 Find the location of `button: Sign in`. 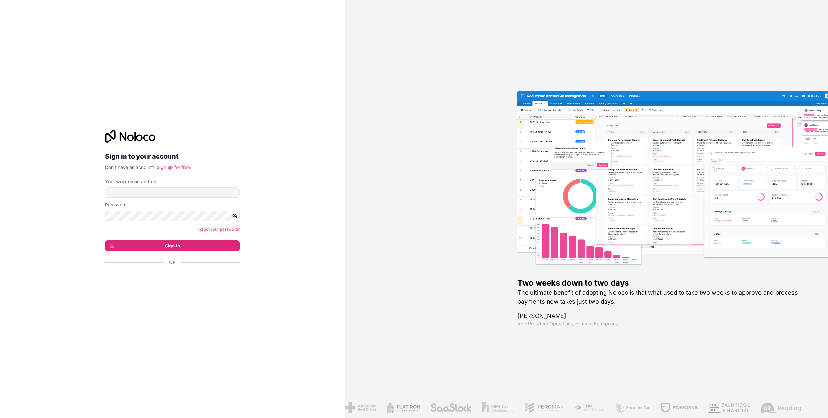

button: Sign in is located at coordinates (172, 246).